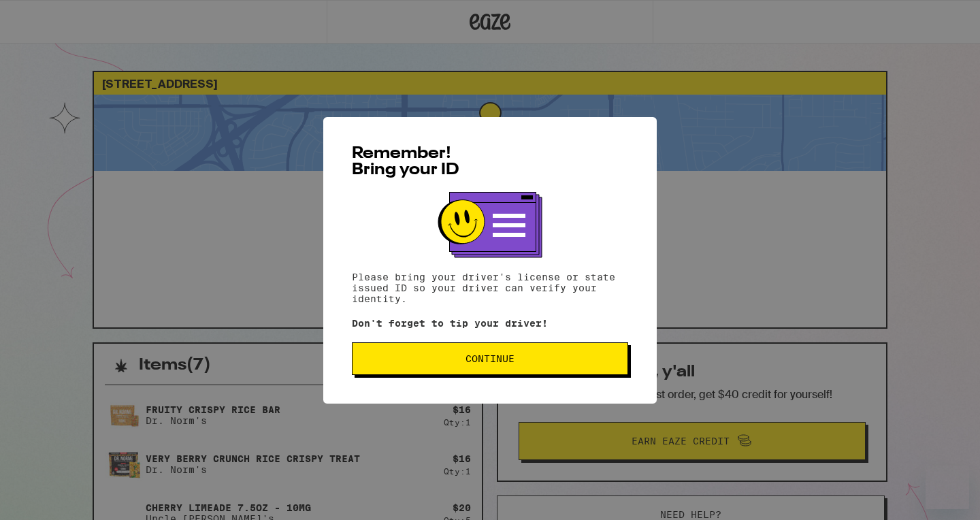  I want to click on span: Remember! Bring your ID, so click(405, 162).